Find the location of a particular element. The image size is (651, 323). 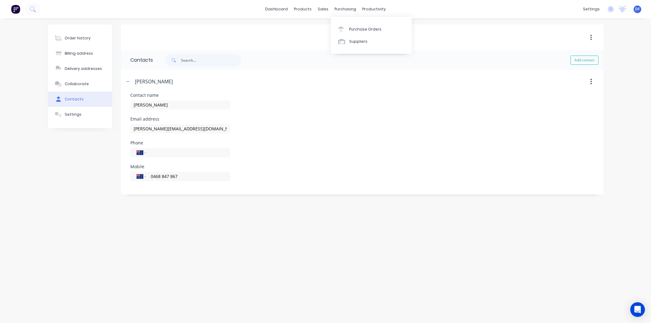

div: productivity is located at coordinates (374, 9).